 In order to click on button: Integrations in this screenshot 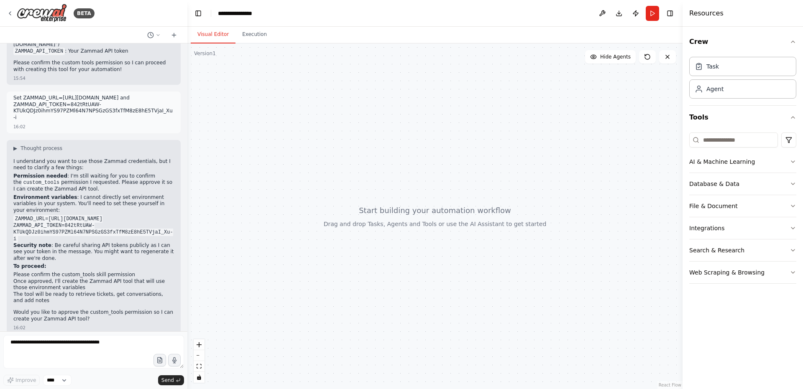, I will do `click(743, 228)`.